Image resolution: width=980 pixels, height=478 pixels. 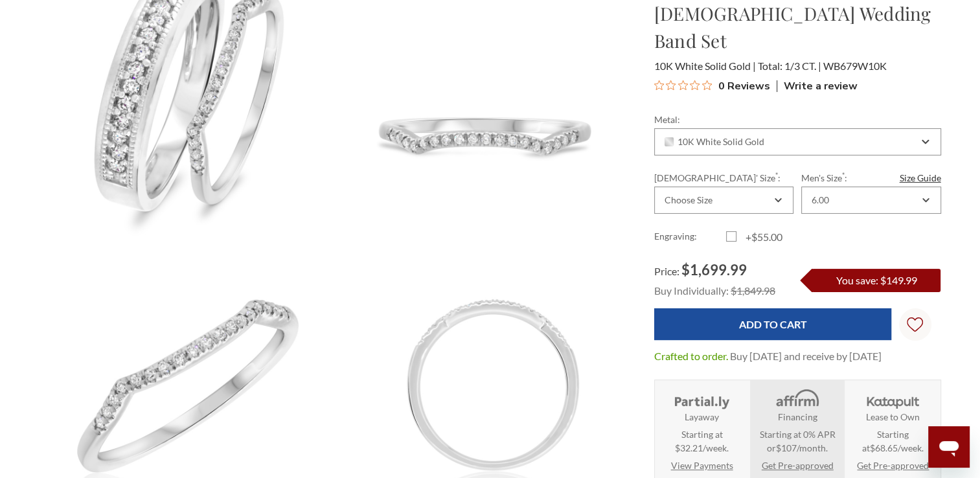 What do you see at coordinates (876, 280) in the screenshot?
I see `span: You save: $149.99` at bounding box center [876, 280].